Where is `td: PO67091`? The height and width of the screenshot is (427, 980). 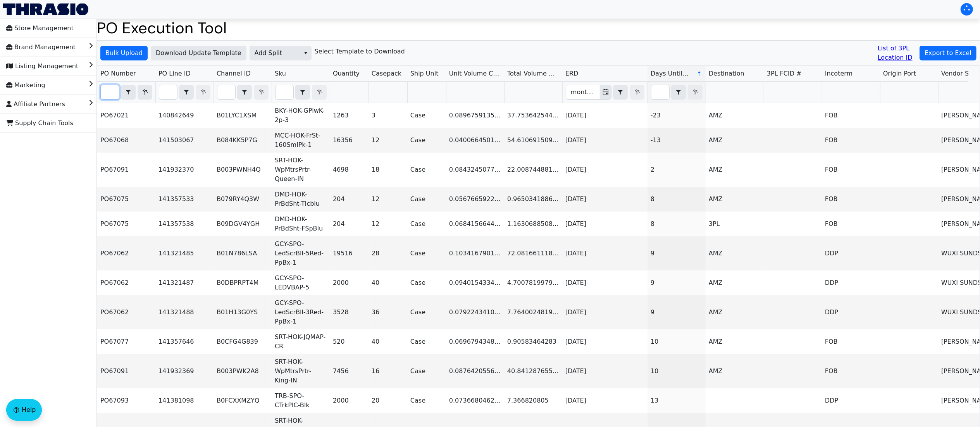
td: PO67091 is located at coordinates (126, 170).